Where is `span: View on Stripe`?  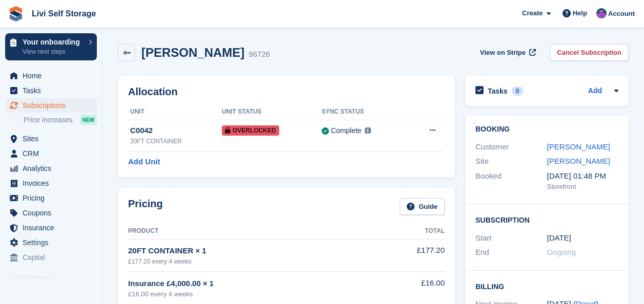 span: View on Stripe is located at coordinates (503, 53).